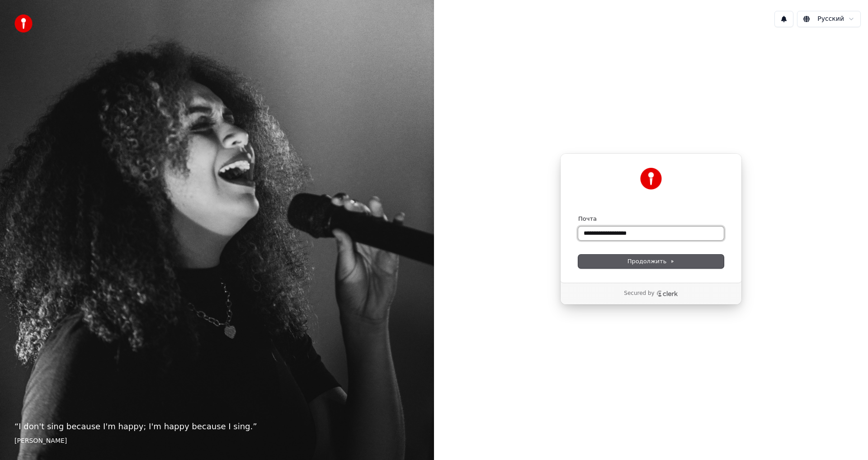 The width and height of the screenshot is (868, 460). What do you see at coordinates (587, 219) in the screenshot?
I see `label: Почта` at bounding box center [587, 219].